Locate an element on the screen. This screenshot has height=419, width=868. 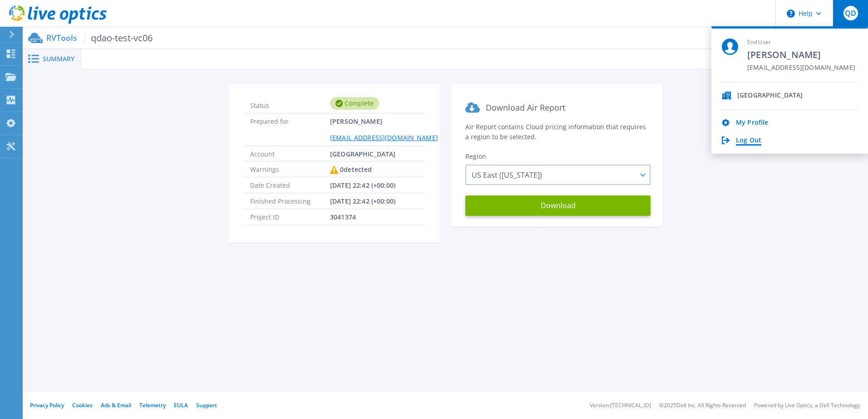
button: Download is located at coordinates (558, 206).